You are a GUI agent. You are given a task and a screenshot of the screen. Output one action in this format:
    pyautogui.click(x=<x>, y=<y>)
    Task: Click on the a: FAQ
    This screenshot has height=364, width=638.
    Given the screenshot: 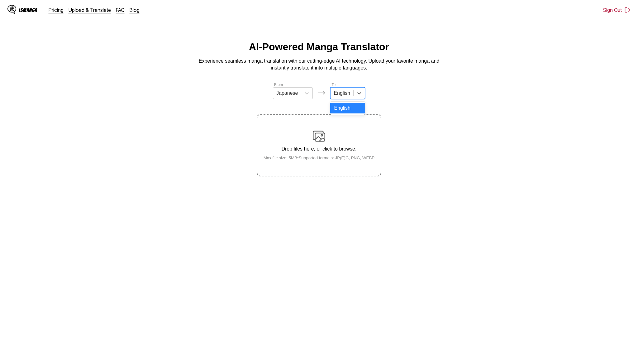 What is the action you would take?
    pyautogui.click(x=120, y=10)
    